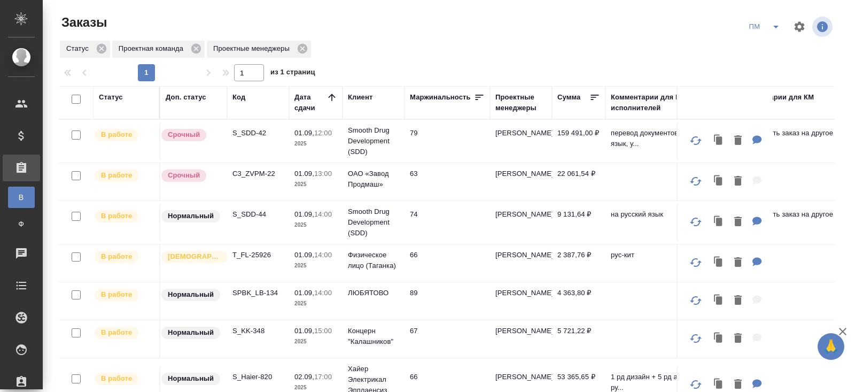 The height and width of the screenshot is (392, 855). I want to click on p: T_FL-25926, so click(258, 255).